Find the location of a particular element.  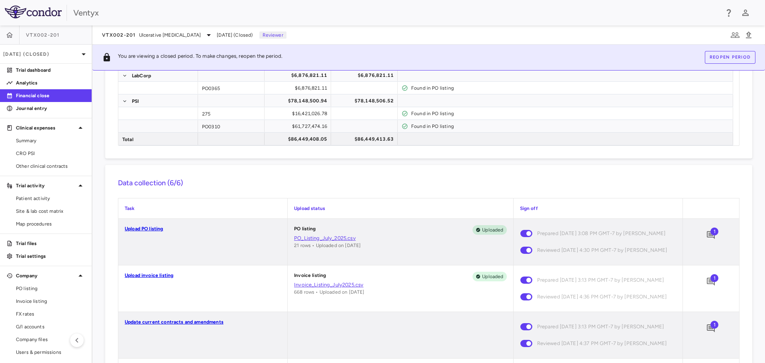

a: Update current contracts and amendments is located at coordinates (174, 322).